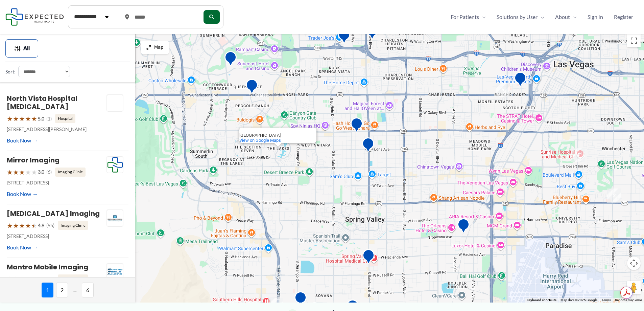 The width and height of the screenshot is (644, 311). What do you see at coordinates (465, 17) in the screenshot?
I see `span: For Patients` at bounding box center [465, 17].